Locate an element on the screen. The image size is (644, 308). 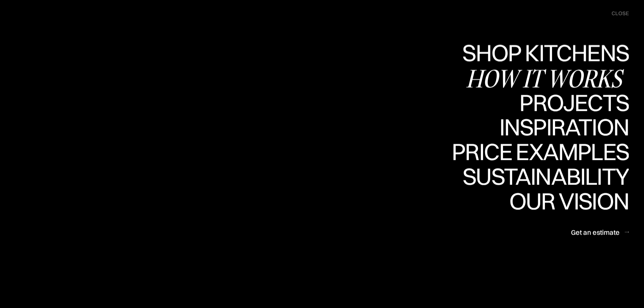
a: ProjectsProjects is located at coordinates (574, 102).